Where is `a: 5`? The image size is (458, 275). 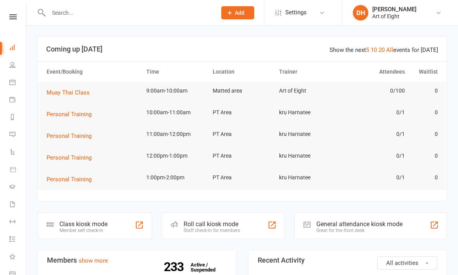
a: 5 is located at coordinates (367, 50).